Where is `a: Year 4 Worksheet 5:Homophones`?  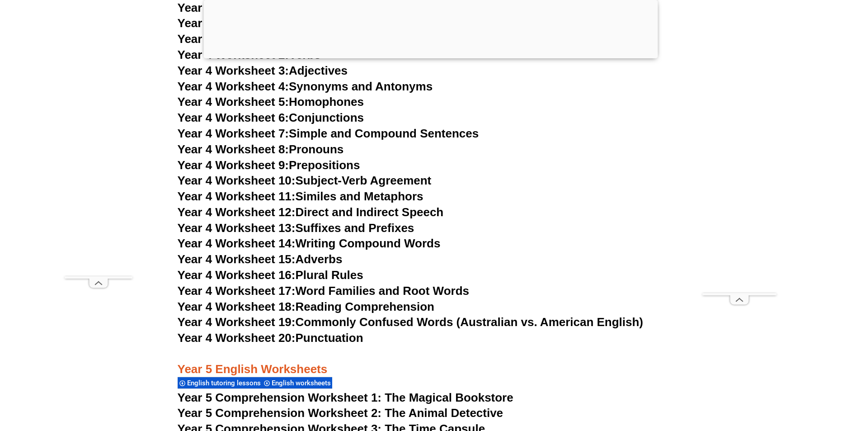
a: Year 4 Worksheet 5:Homophones is located at coordinates (271, 102).